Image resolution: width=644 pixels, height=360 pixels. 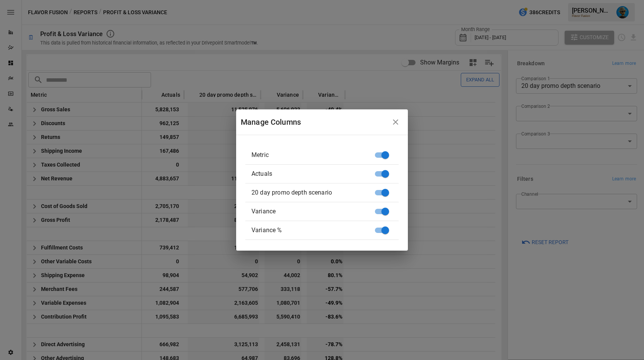 What do you see at coordinates (316, 174) in the screenshot?
I see `span: Actuals` at bounding box center [316, 174].